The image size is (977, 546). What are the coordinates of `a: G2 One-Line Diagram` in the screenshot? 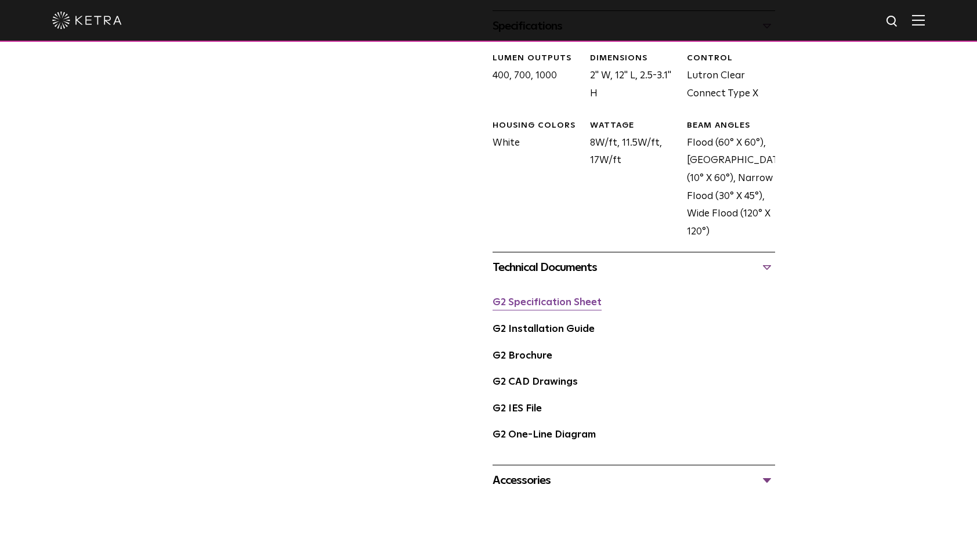 It's located at (544, 434).